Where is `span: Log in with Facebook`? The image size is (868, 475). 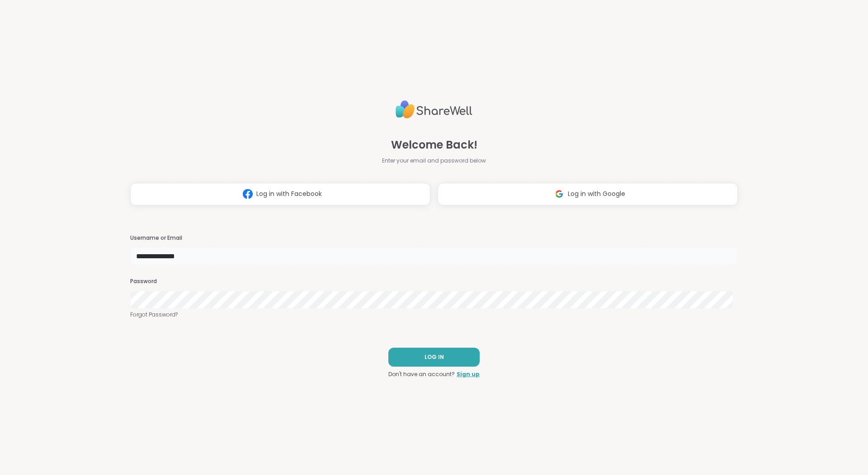
span: Log in with Facebook is located at coordinates (289, 193).